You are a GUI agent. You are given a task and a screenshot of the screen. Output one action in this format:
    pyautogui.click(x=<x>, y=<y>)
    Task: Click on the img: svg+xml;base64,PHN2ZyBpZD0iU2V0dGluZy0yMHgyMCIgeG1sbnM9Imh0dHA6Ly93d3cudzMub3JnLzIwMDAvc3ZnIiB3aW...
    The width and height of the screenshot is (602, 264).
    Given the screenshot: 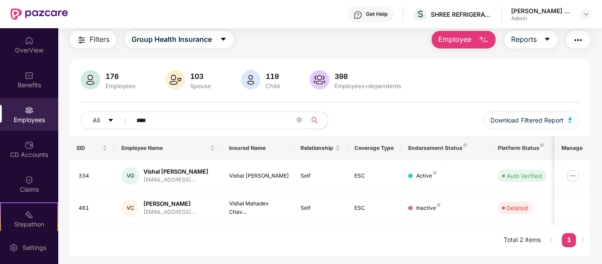 What is the action you would take?
    pyautogui.click(x=14, y=248)
    